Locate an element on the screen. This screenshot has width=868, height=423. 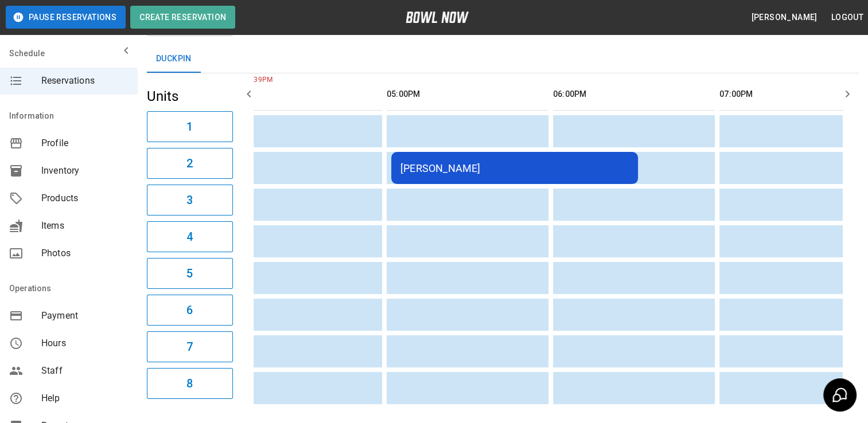
button: Pause Reservations is located at coordinates (66, 17).